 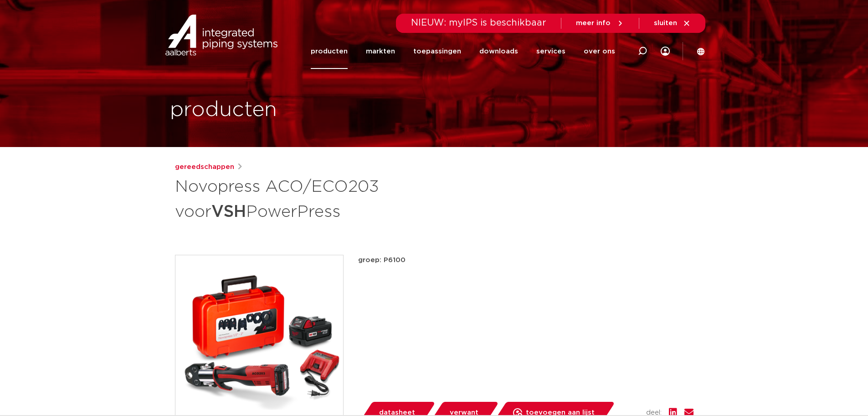 I want to click on h1: producten, so click(x=224, y=110).